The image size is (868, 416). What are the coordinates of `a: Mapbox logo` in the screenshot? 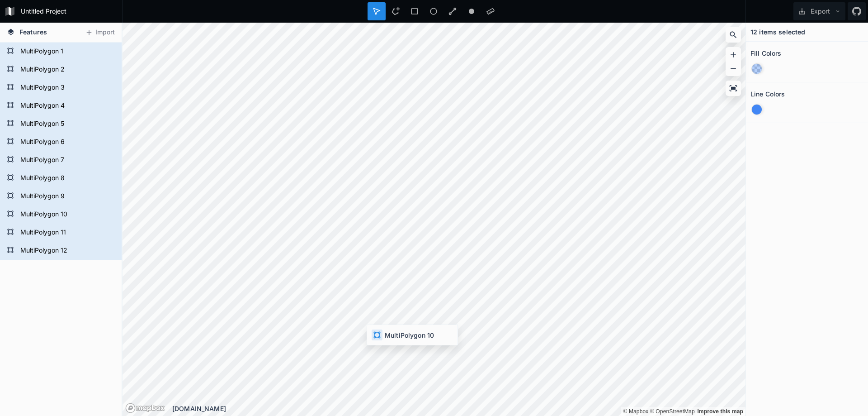 It's located at (145, 407).